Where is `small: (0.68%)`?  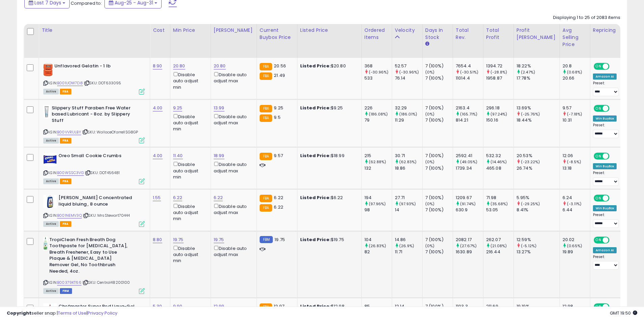
small: (0.68%) is located at coordinates (574, 72).